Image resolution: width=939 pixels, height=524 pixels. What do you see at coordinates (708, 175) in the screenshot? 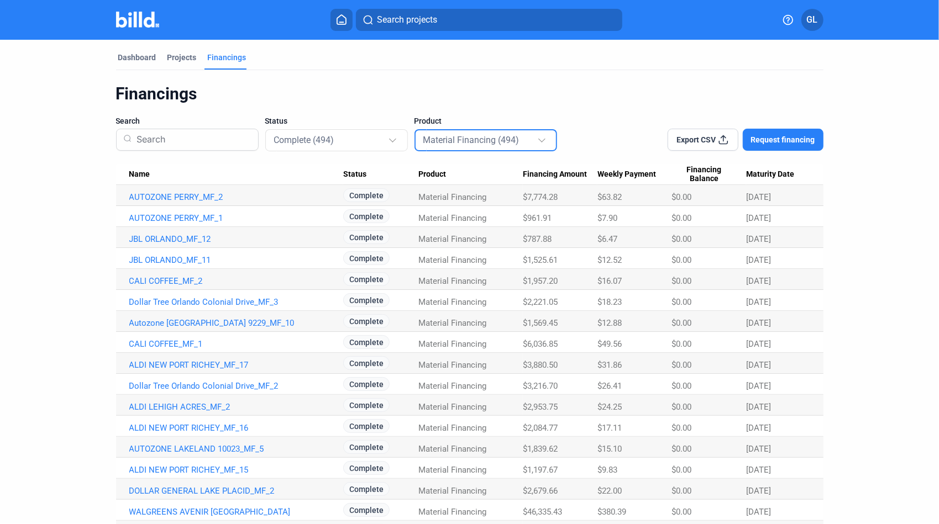
I see `div: Financing Balance` at bounding box center [708, 175].